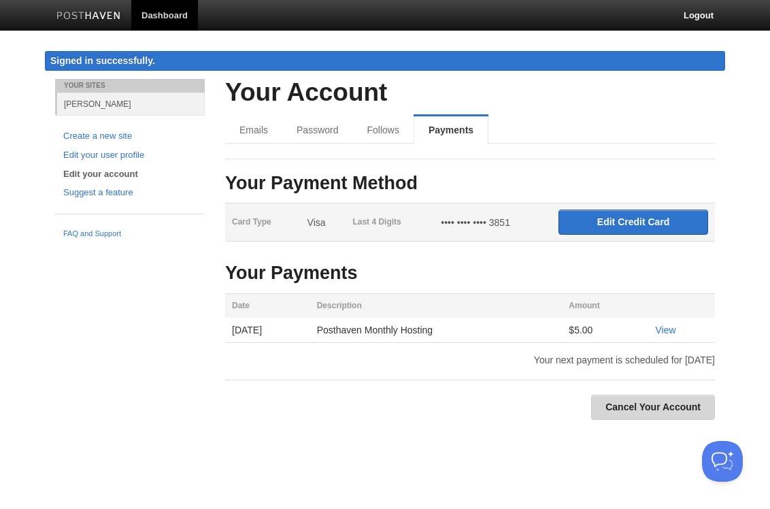 The image size is (770, 509). I want to click on h2: Your Account, so click(470, 93).